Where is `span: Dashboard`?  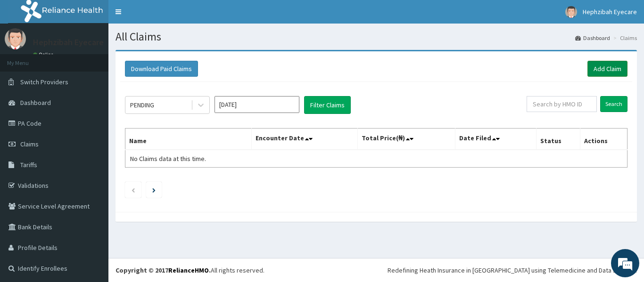
span: Dashboard is located at coordinates (35, 103).